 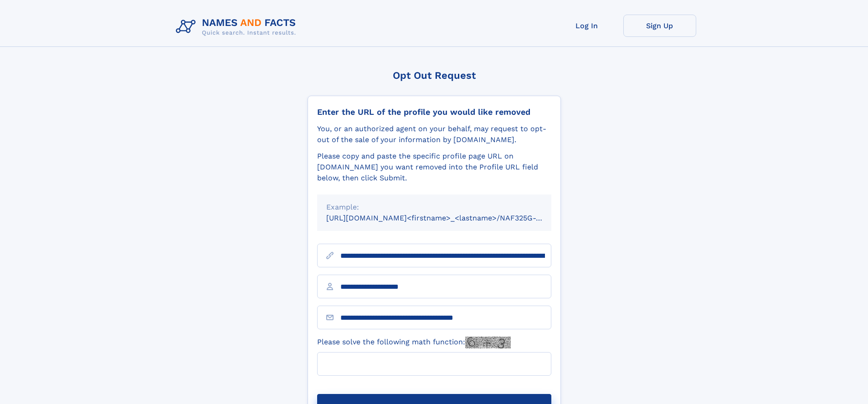 What do you see at coordinates (434, 134) in the screenshot?
I see `div: You, or an authorized agent on your behalf, may request to opt-out of the sale of your informatio...` at bounding box center [434, 134].